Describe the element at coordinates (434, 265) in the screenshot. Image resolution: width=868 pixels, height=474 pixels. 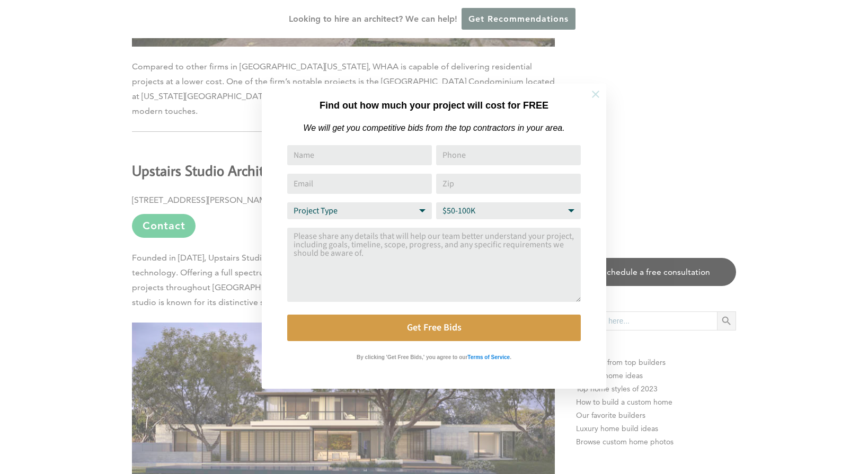
I see `textarea: Comment or Message` at that location.